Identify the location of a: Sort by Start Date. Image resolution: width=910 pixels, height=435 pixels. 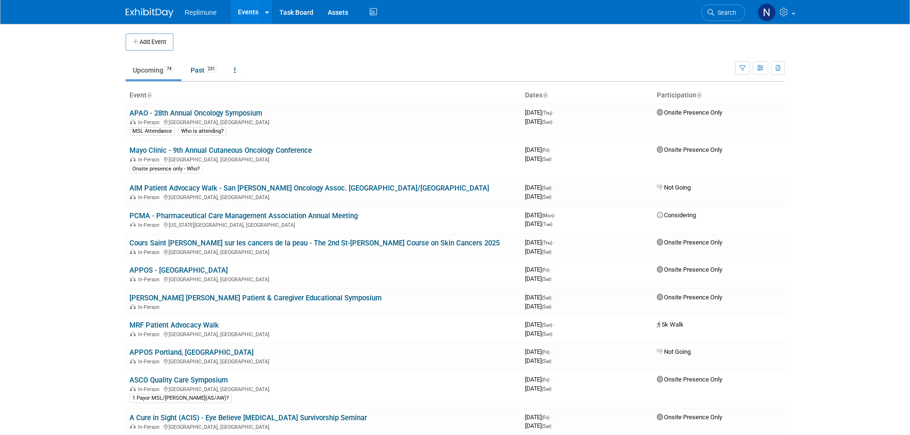
(545, 95).